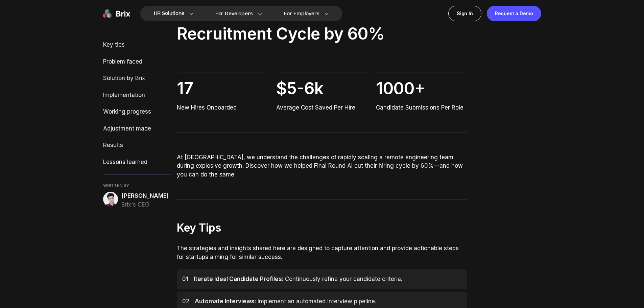 This screenshot has width=644, height=308. Describe the element at coordinates (137, 45) in the screenshot. I see `div: Key tips` at that location.